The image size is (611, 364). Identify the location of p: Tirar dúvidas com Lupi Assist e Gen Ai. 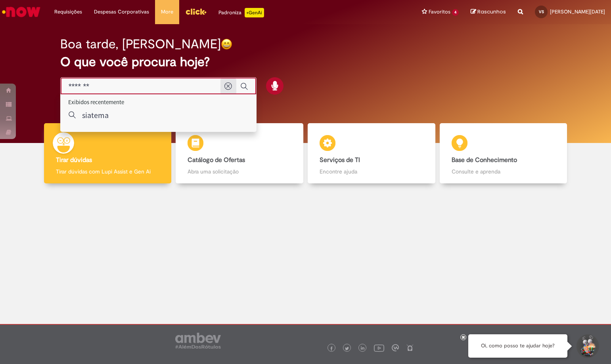
(108, 172).